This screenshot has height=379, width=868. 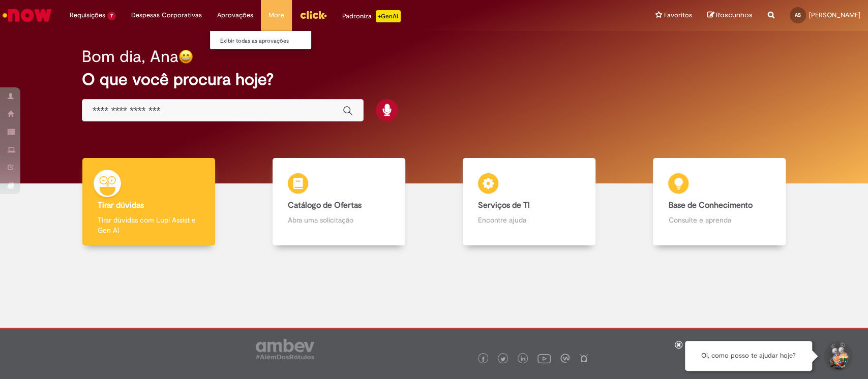 What do you see at coordinates (149, 202) in the screenshot?
I see `a: Tirar dúvidas Tirar dúvidas com Lupi Assist e Gen Ai` at bounding box center [149, 202].